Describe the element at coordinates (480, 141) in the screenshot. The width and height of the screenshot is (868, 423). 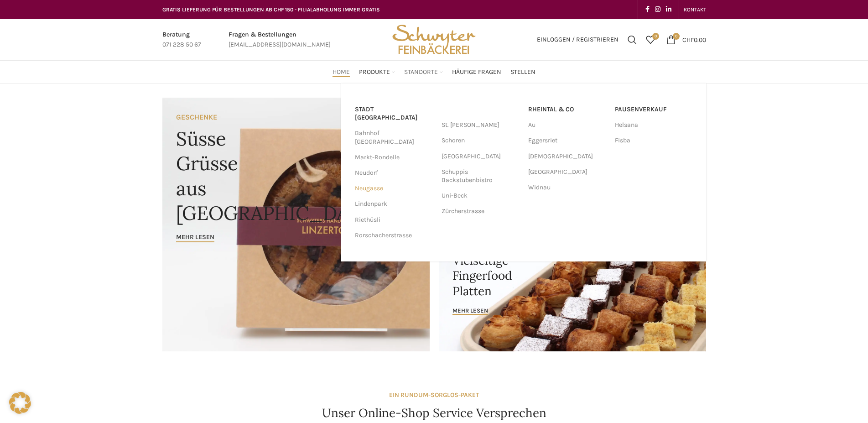
I see `a: Schoren` at that location.